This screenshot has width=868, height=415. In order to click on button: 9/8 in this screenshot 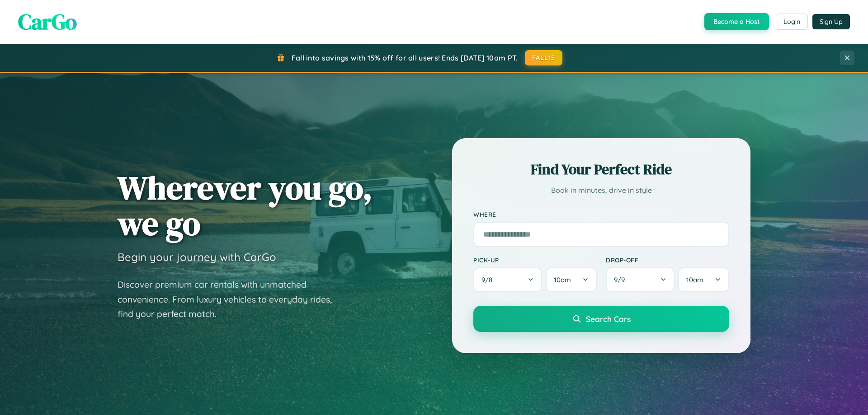, I will do `click(508, 280)`.